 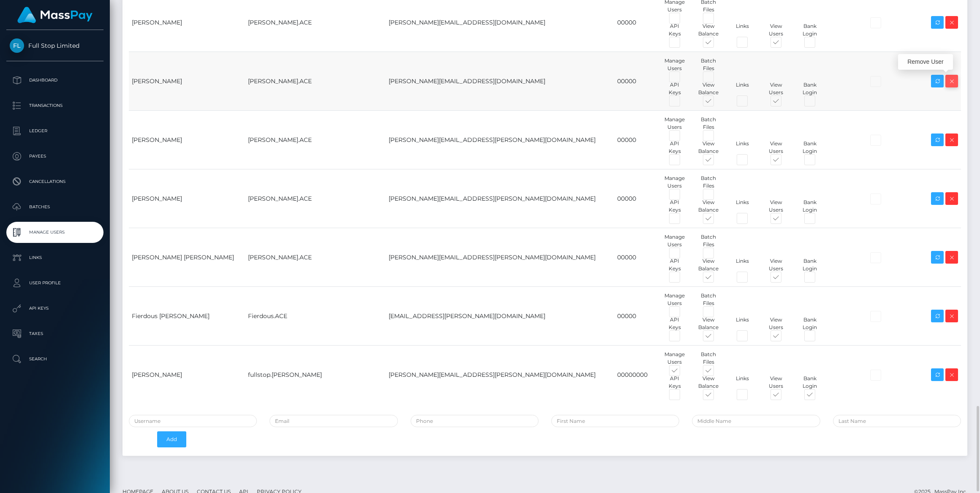 What do you see at coordinates (755, 421) in the screenshot?
I see `input: Middle Name` at bounding box center [755, 421].